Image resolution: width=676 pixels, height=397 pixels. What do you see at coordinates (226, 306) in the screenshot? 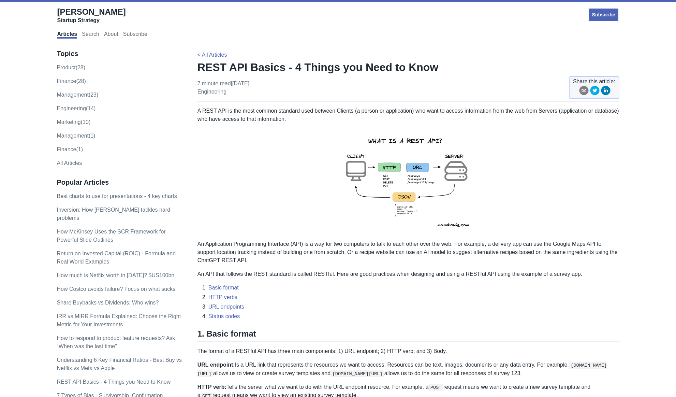
I see `a: URL endpoints` at bounding box center [226, 306].